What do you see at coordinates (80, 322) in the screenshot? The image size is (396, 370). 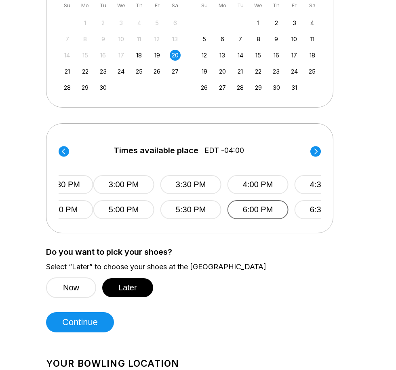 I see `button: Continue` at bounding box center [80, 322].